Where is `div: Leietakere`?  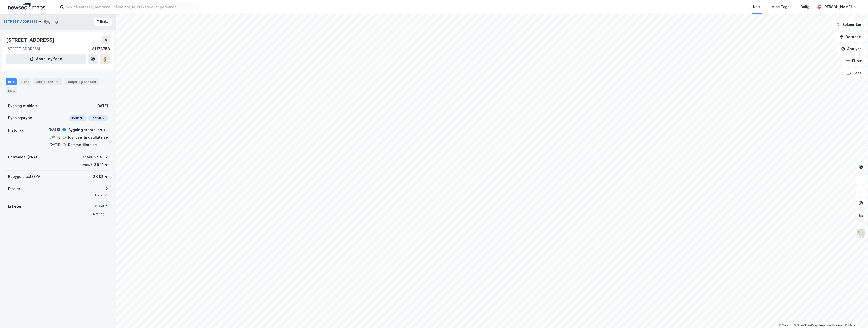 div: Leietakere is located at coordinates (47, 82).